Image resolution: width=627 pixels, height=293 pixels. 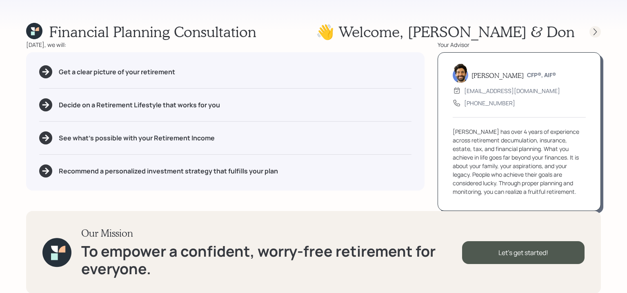 What do you see at coordinates (461, 73) in the screenshot?
I see `img: eric-schwartz-headshot.png` at bounding box center [461, 73].